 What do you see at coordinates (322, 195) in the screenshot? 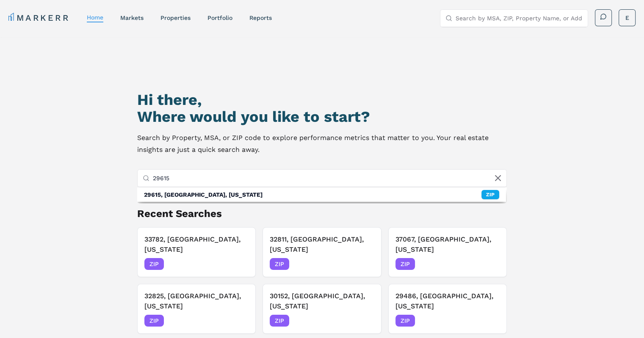
I see `div: Suggestions` at bounding box center [322, 195].